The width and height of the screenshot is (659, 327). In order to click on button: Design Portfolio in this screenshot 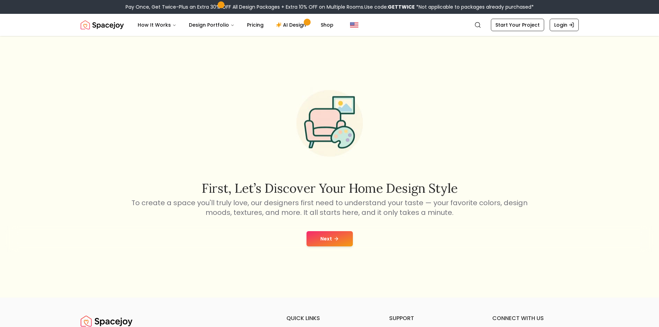, I will do `click(212, 25)`.